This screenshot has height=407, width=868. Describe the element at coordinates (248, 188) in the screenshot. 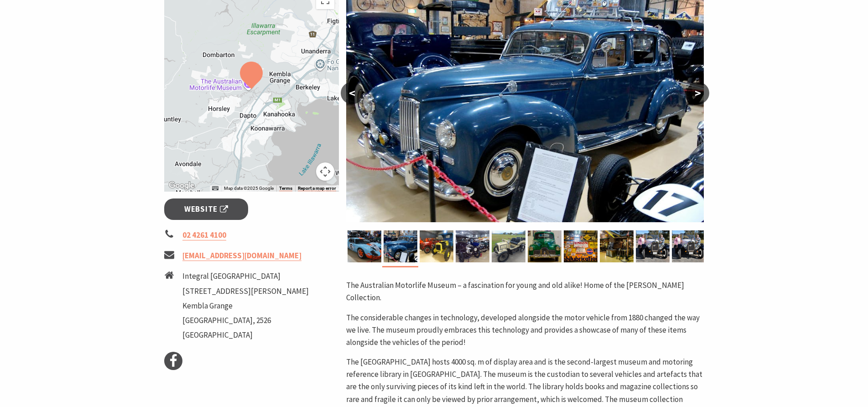

I see `span: Map data ©2025 Google` at that location.